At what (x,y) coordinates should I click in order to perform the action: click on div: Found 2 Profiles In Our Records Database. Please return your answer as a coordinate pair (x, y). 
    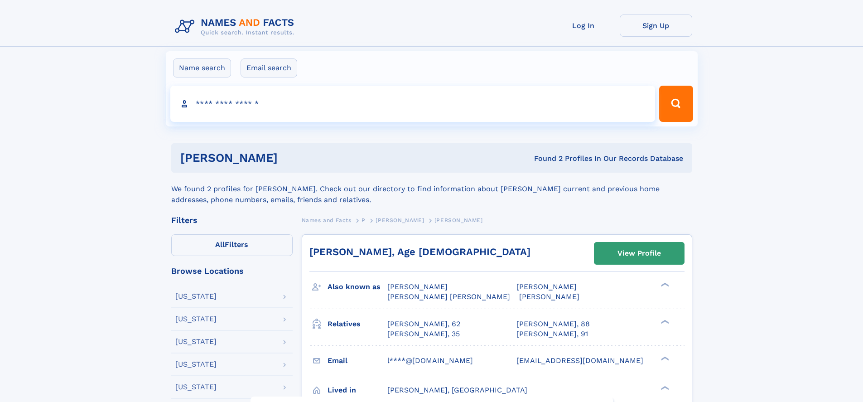
    Looking at the image, I should click on (545, 159).